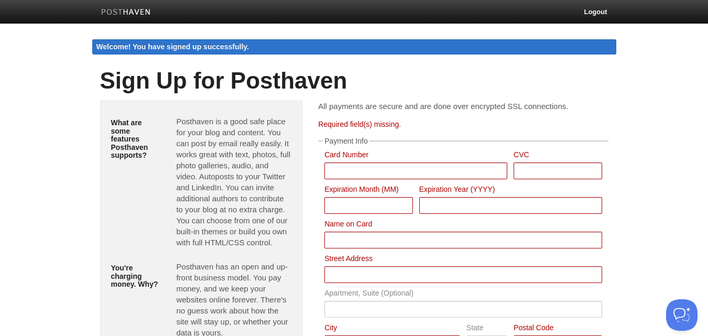 This screenshot has width=708, height=336. What do you see at coordinates (136, 139) in the screenshot?
I see `h5: What are some features Posthaven supports?` at bounding box center [136, 139].